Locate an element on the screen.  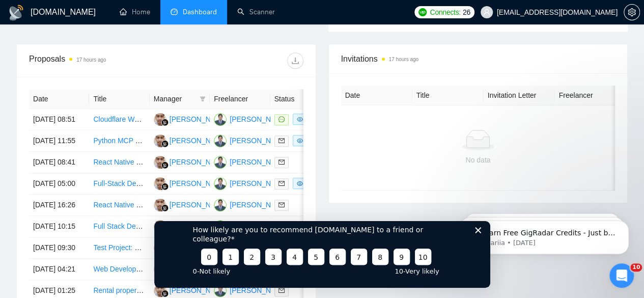
button: 2 is located at coordinates (98, 36).